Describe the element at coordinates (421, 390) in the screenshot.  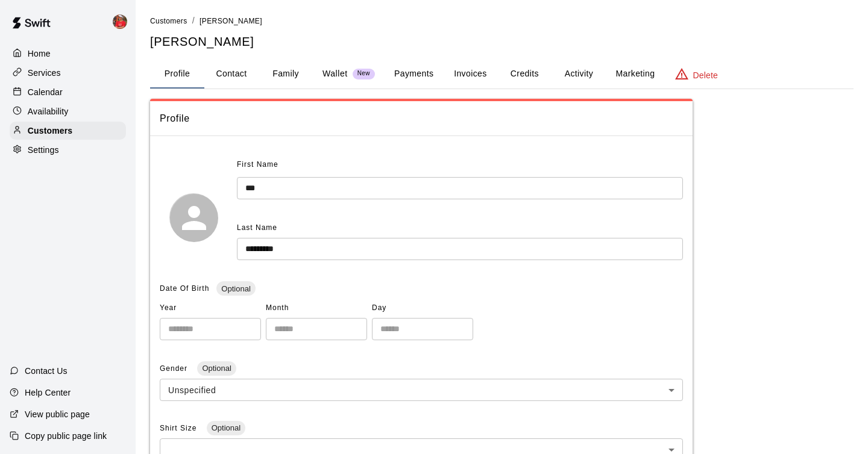
I see `div: Unspecified` at that location.